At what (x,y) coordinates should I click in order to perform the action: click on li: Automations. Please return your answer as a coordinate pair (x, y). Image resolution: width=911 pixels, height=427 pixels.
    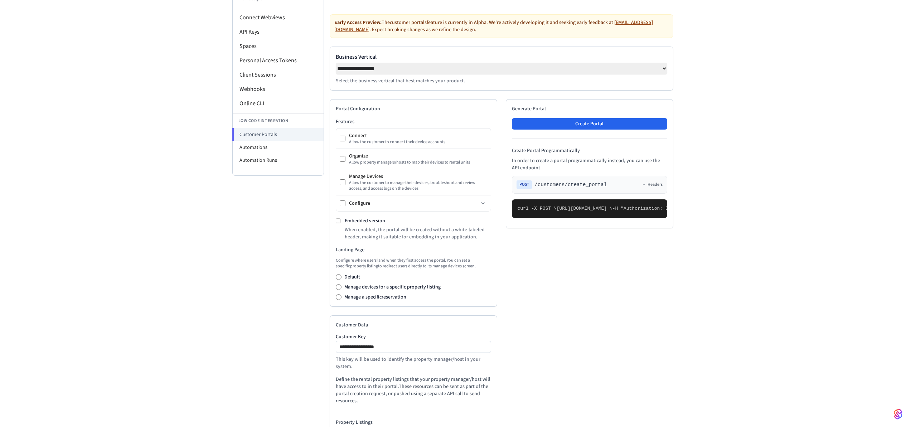
    Looking at the image, I should click on (278, 147).